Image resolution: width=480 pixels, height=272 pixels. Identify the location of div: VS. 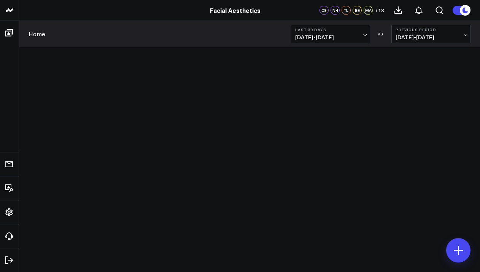
(381, 34).